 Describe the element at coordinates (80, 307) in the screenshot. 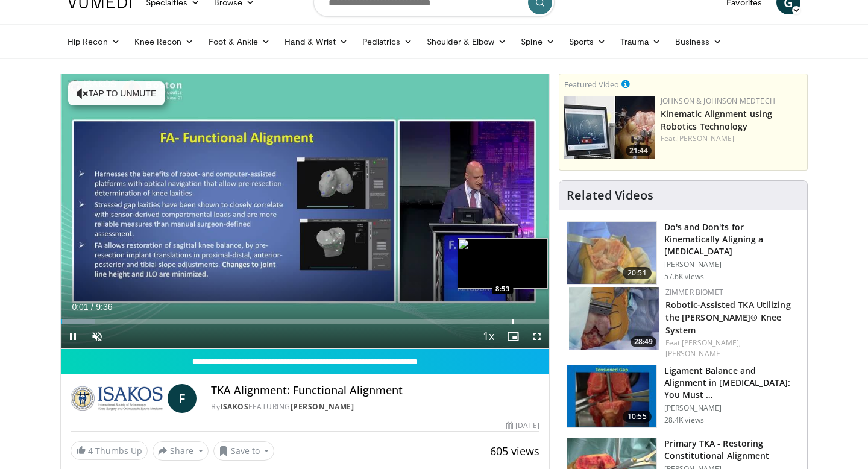

I see `span: 0:01` at that location.